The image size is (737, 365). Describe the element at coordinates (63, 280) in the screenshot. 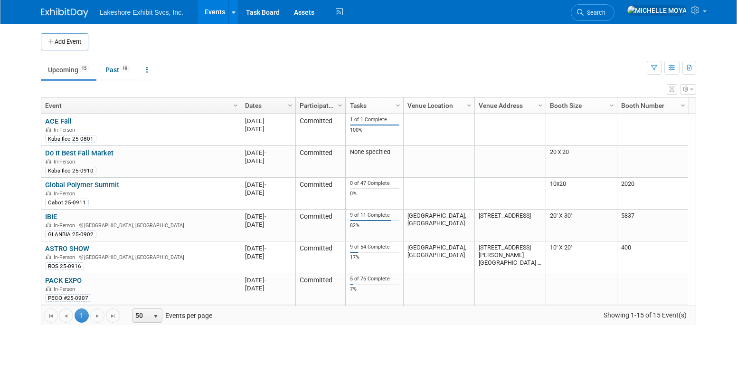

I see `a: PACK EXPO` at that location.